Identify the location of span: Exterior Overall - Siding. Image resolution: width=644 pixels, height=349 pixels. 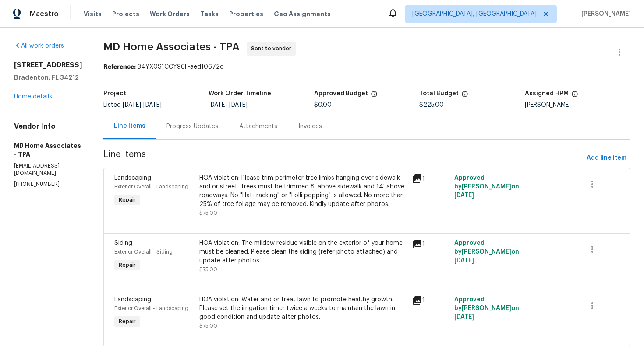
(143, 252).